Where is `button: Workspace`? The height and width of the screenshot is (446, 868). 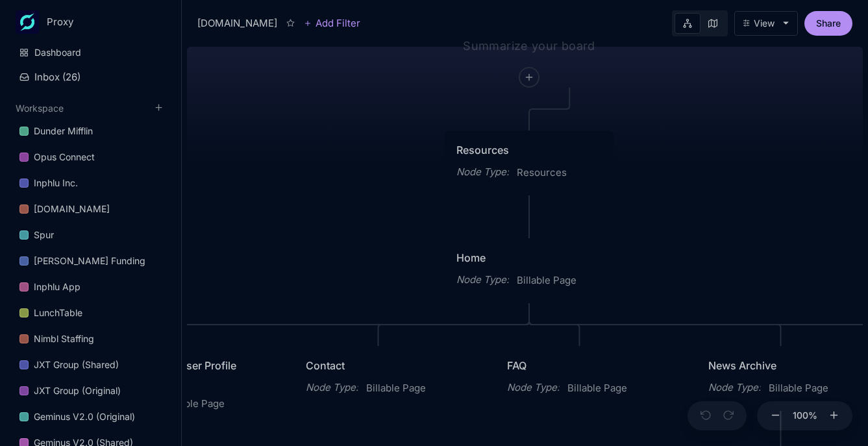 button: Workspace is located at coordinates (40, 108).